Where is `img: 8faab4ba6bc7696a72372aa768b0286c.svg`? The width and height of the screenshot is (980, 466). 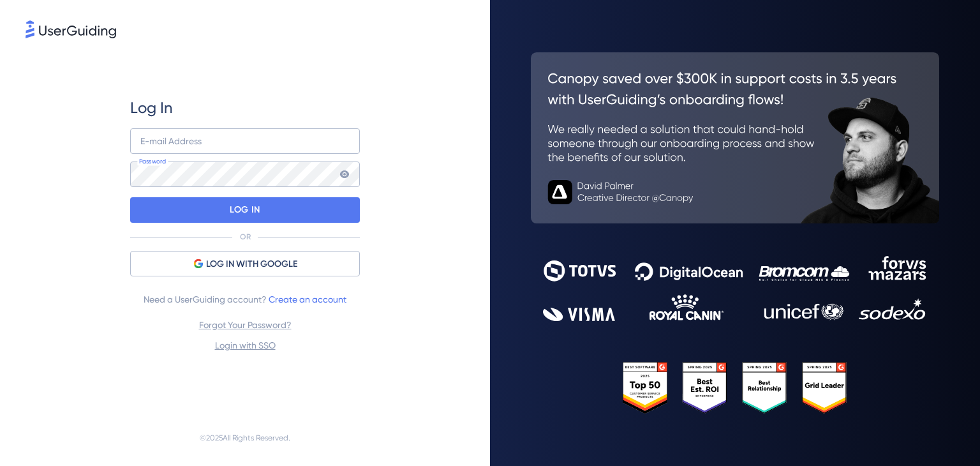 img: 8faab4ba6bc7696a72372aa768b0286c.svg is located at coordinates (71, 29).